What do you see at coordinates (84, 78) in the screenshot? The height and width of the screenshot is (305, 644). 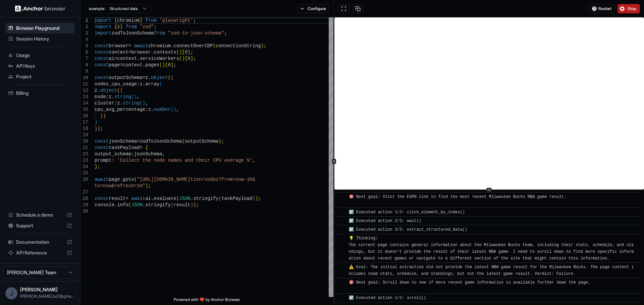 I see `div: 10` at bounding box center [84, 78].